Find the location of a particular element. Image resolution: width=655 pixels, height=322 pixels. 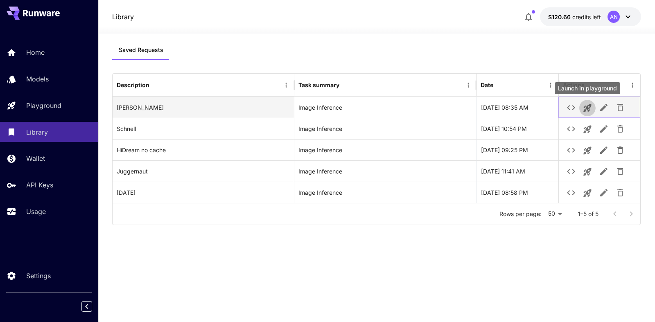

div: Task summary is located at coordinates (319, 85).